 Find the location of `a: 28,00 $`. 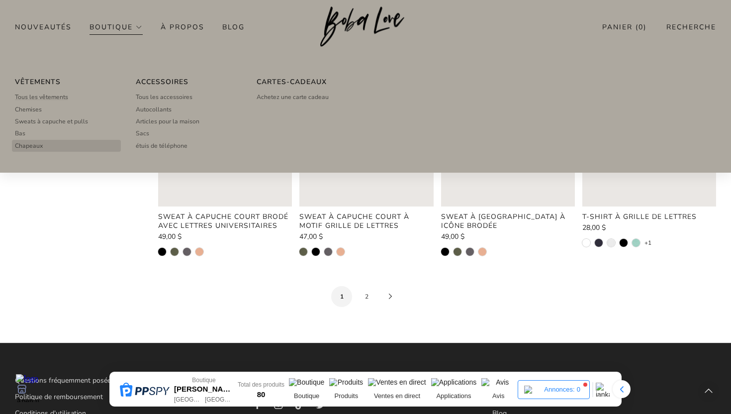

a: 28,00 $ is located at coordinates (649, 228).